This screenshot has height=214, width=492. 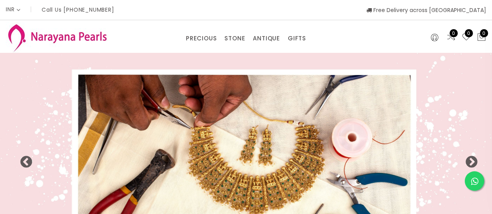 What do you see at coordinates (235, 39) in the screenshot?
I see `a: STONE` at bounding box center [235, 39].